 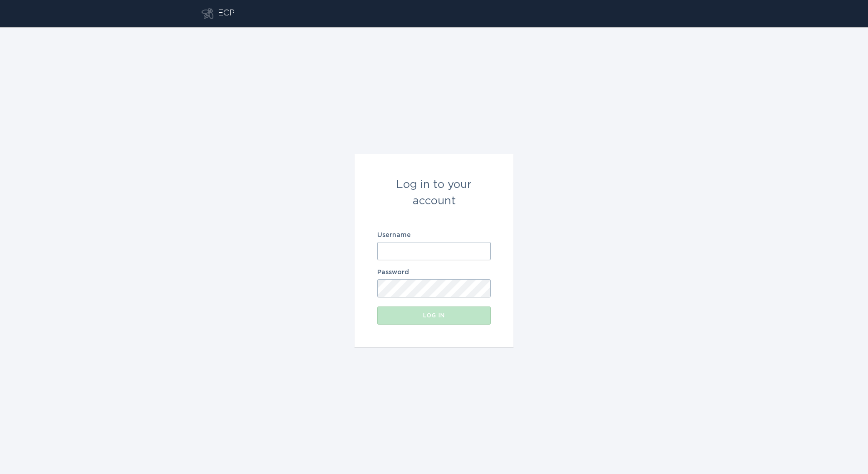 What do you see at coordinates (434, 316) in the screenshot?
I see `div: Log in` at bounding box center [434, 316].